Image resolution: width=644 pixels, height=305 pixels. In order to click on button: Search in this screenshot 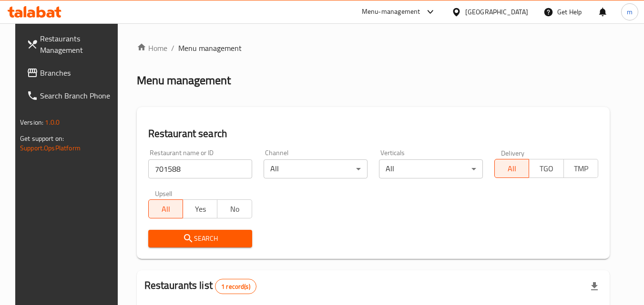, I will do `click(200, 239)`.